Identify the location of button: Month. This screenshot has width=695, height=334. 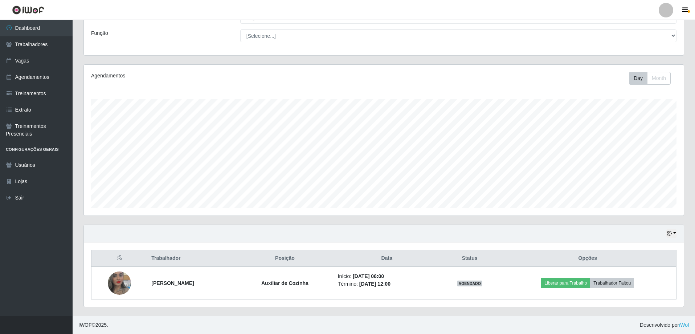
(659, 78).